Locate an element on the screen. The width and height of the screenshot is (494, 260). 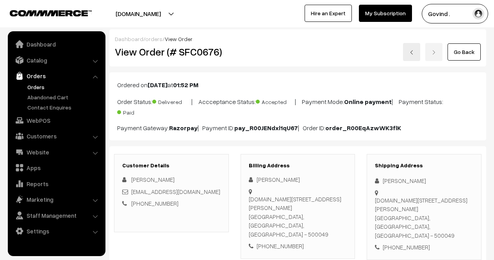
h2: View Order (# SFC0676) is located at coordinates (172, 52).